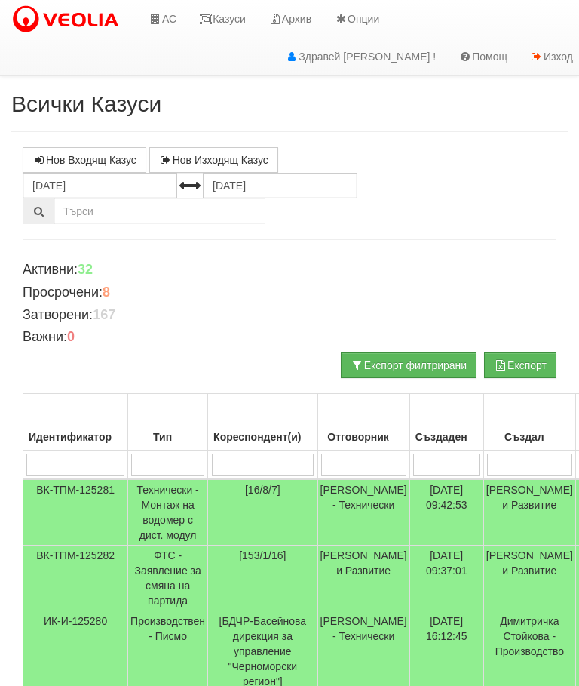 This screenshot has height=686, width=579. Describe the element at coordinates (409, 365) in the screenshot. I see `button: Експорт филтрирани` at that location.